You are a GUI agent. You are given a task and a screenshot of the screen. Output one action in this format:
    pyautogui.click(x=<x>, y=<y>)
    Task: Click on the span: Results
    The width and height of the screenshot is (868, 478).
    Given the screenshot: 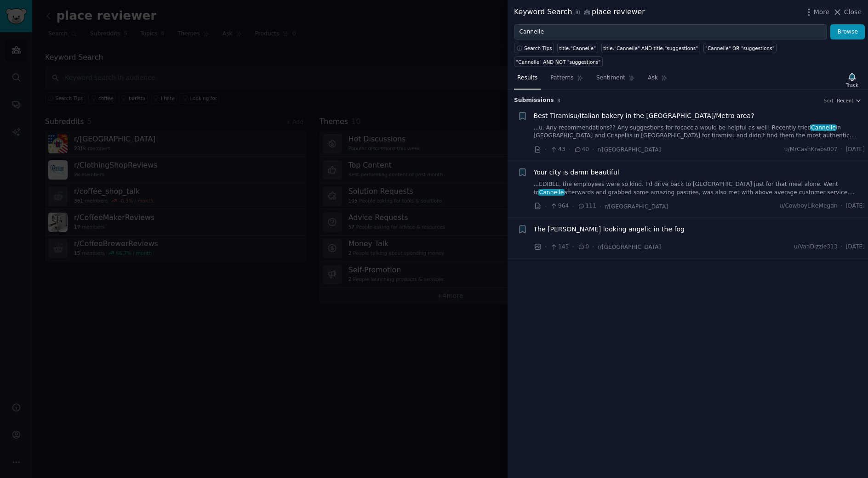 What is the action you would take?
    pyautogui.click(x=527, y=78)
    